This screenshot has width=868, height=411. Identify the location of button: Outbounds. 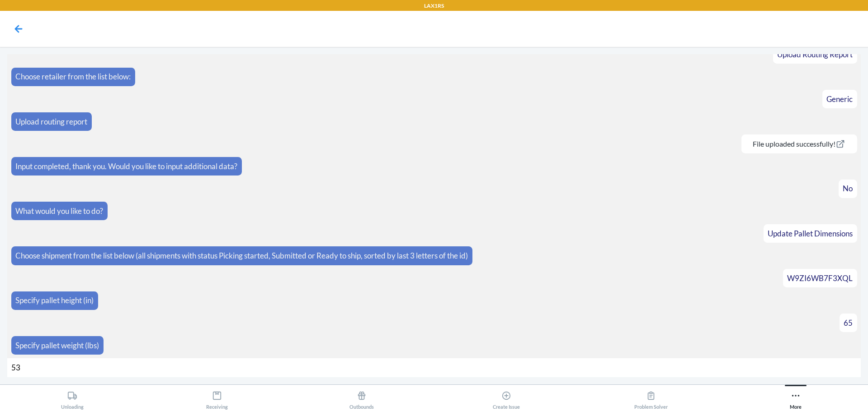
(362, 397).